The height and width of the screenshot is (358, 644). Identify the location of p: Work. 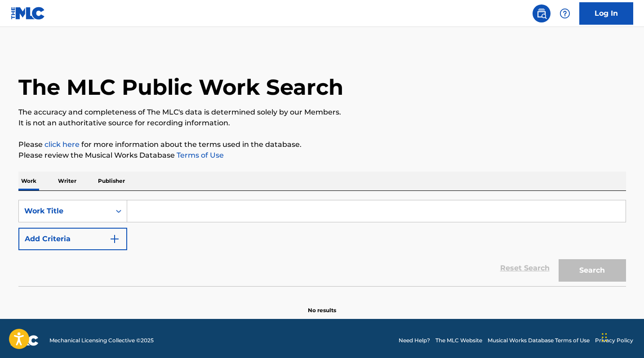
(29, 181).